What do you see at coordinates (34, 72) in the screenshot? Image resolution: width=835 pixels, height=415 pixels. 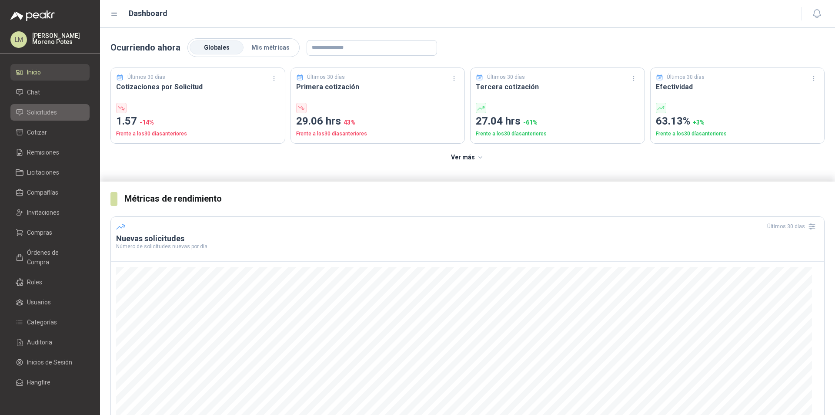 I see `span: Inicio` at bounding box center [34, 72].